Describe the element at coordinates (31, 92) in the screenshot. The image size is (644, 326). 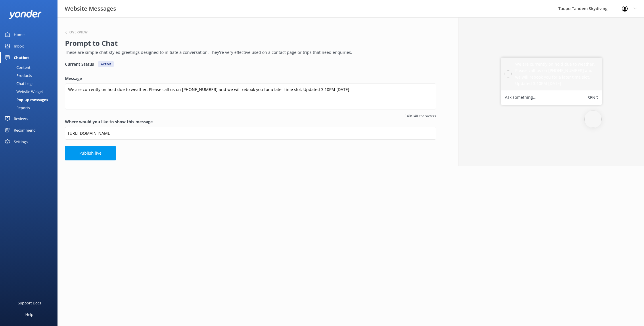
I see `a: Website Widget` at that location.